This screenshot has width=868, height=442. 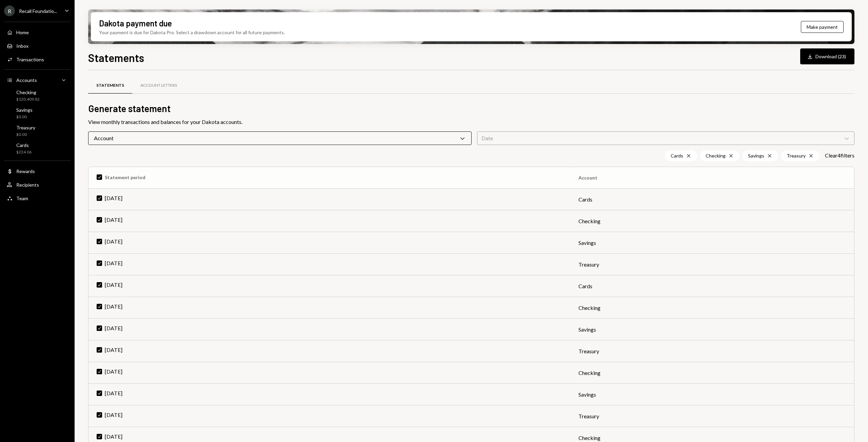 What do you see at coordinates (472, 122) in the screenshot?
I see `div: View monthly transactions and balances for your Dakota accounts.` at bounding box center [472, 122].